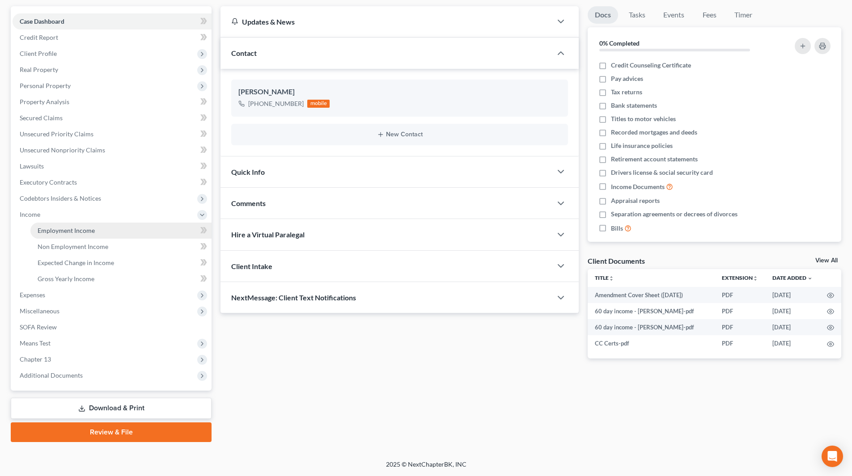  Describe the element at coordinates (60, 198) in the screenshot. I see `span: Codebtors Insiders & Notices` at that location.